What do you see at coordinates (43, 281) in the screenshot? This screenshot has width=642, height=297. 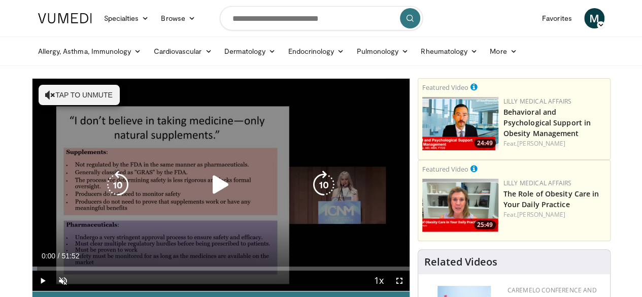 I see `button: Play` at bounding box center [43, 281].